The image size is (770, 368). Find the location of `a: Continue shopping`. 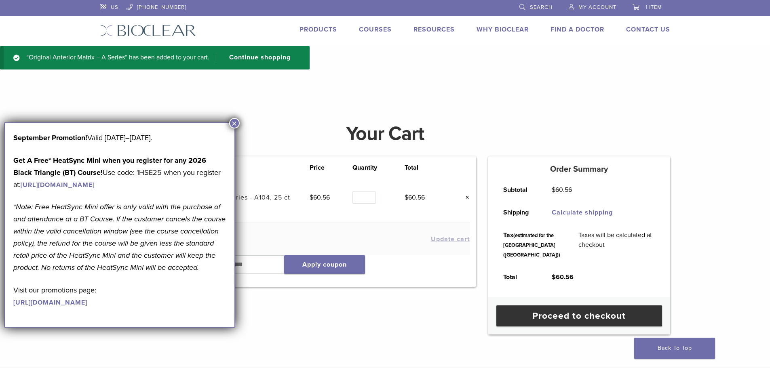

a: Continue shopping is located at coordinates (256, 58).